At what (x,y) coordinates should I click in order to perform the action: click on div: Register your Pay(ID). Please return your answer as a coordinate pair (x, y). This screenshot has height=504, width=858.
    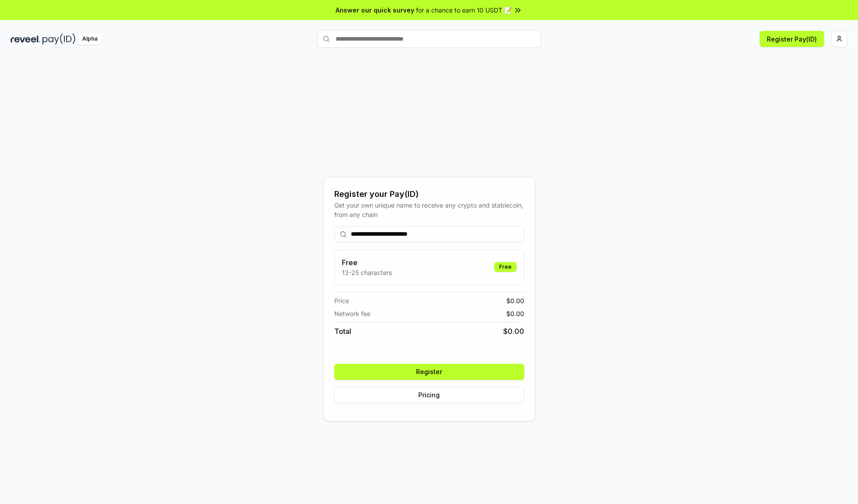
    Looking at the image, I should click on (429, 194).